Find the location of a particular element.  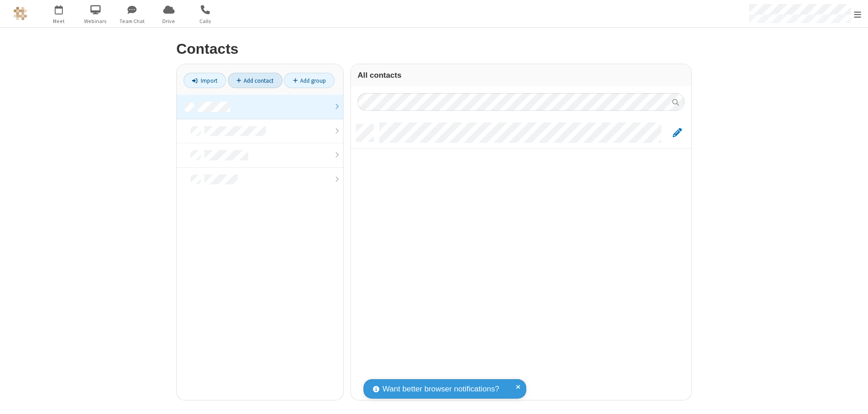

a: Add contact is located at coordinates (255, 80).